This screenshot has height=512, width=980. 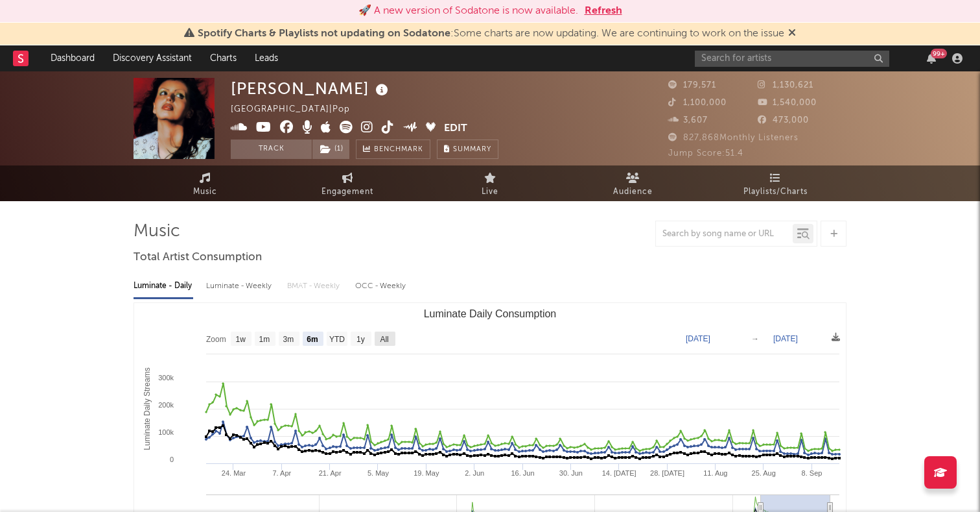 What do you see at coordinates (475, 473) in the screenshot?
I see `text: 2. Jun` at bounding box center [475, 473].